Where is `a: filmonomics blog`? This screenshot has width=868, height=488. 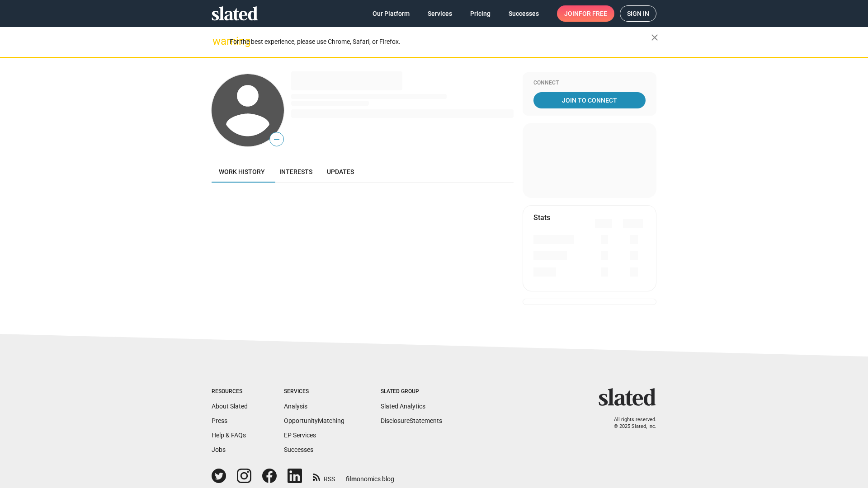 a: filmonomics blog is located at coordinates (369, 476).